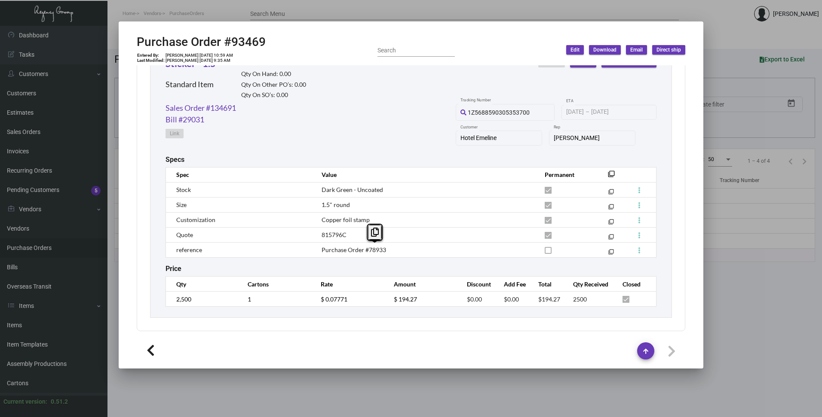  Describe the element at coordinates (565, 175) in the screenshot. I see `th: Permanent` at that location.